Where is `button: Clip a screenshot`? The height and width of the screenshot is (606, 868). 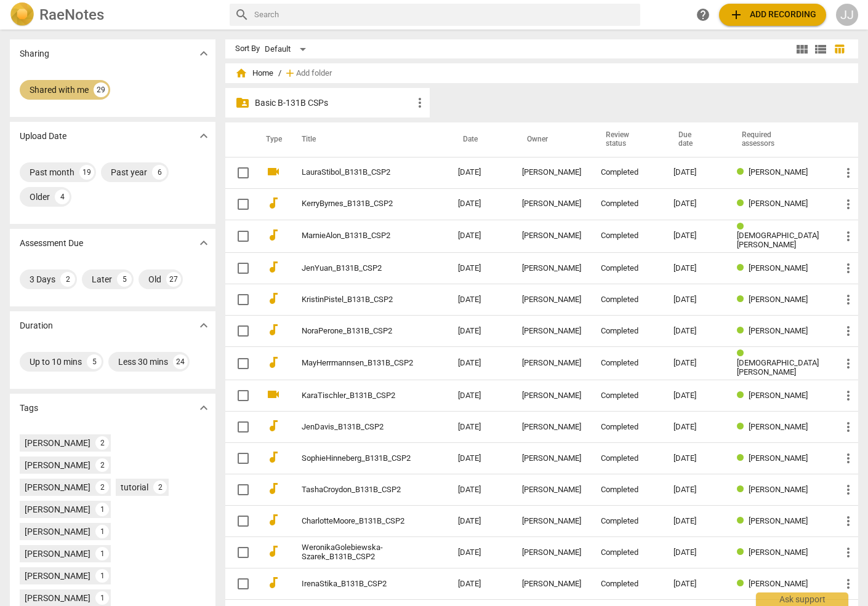 button: Clip a screenshot is located at coordinates (131, 147).